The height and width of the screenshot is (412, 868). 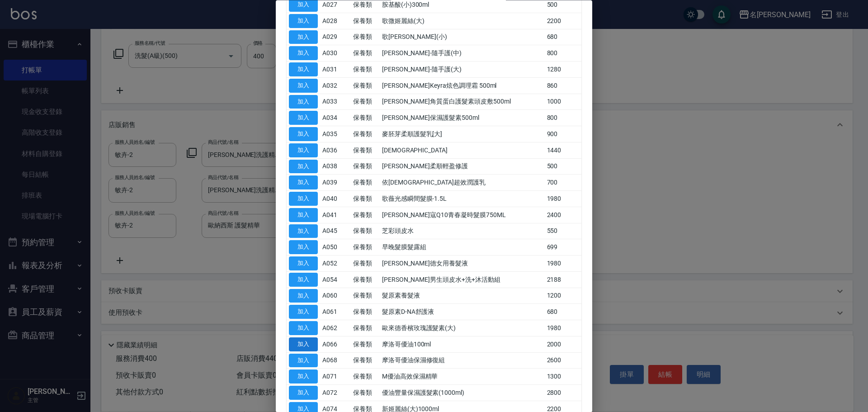 What do you see at coordinates (336, 70) in the screenshot?
I see `td: A031` at bounding box center [336, 70].